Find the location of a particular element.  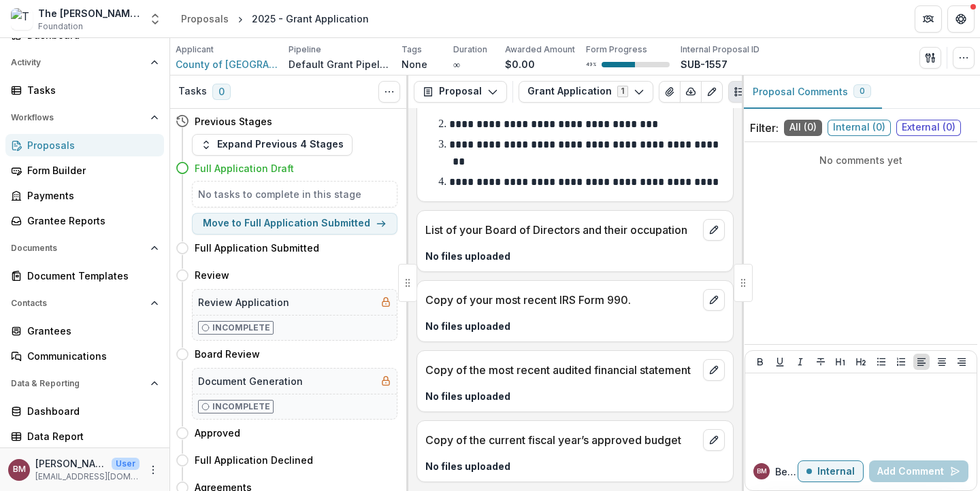

button: Proposal is located at coordinates (460, 92).